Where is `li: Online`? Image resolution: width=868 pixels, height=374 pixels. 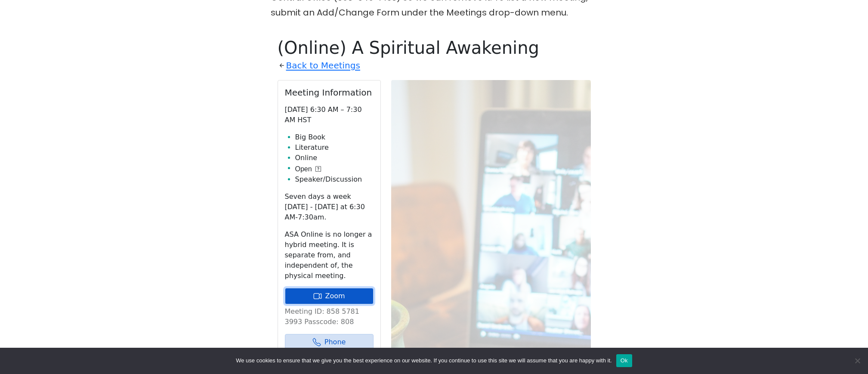
li: Online is located at coordinates (335, 158).